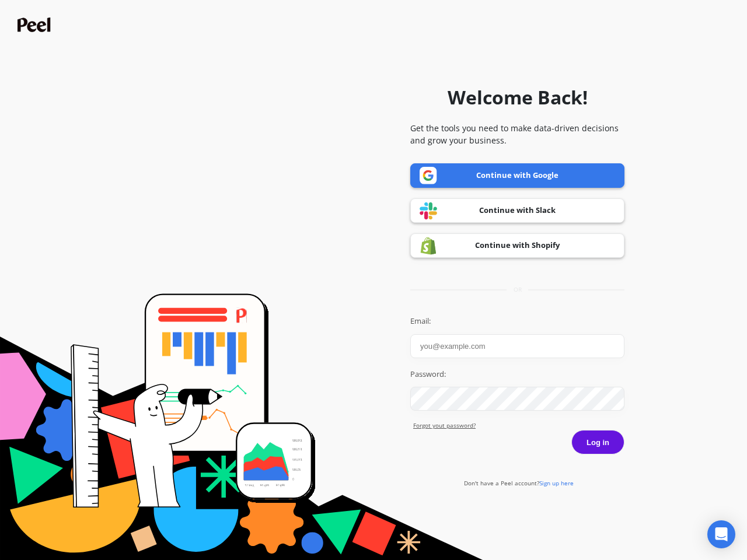 This screenshot has height=560, width=747. What do you see at coordinates (517, 321) in the screenshot?
I see `label: Email:` at bounding box center [517, 321].